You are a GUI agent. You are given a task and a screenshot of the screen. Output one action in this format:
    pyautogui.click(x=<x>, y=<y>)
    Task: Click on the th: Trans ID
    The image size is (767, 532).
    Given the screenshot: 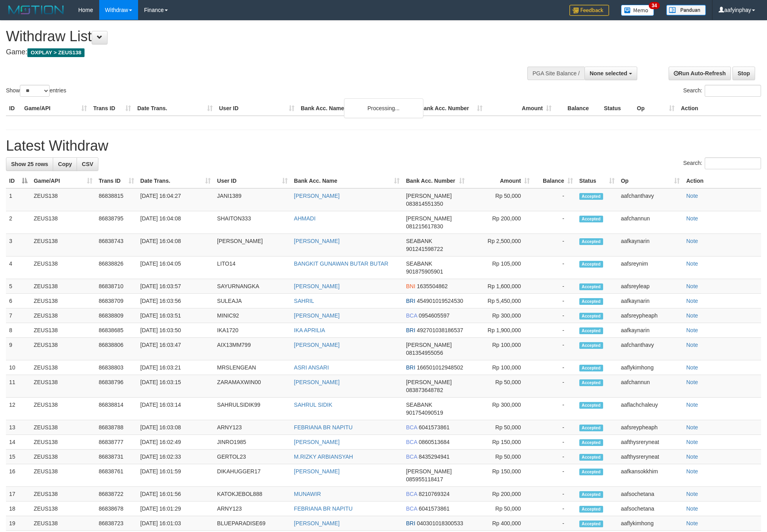 What is the action you would take?
    pyautogui.click(x=112, y=108)
    